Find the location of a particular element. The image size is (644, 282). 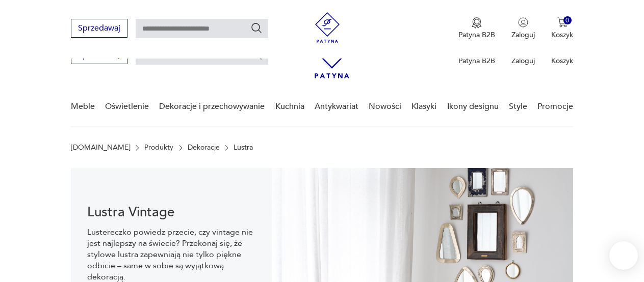

img: Ikonka użytkownika is located at coordinates (523, 23).